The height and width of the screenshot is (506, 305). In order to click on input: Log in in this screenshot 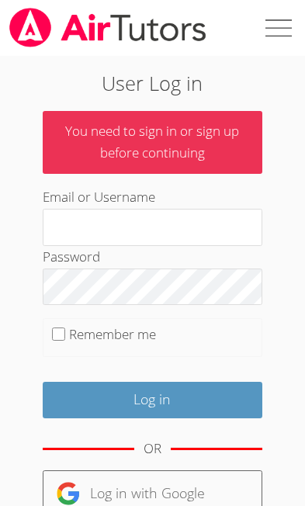, I will do `click(152, 400)`.